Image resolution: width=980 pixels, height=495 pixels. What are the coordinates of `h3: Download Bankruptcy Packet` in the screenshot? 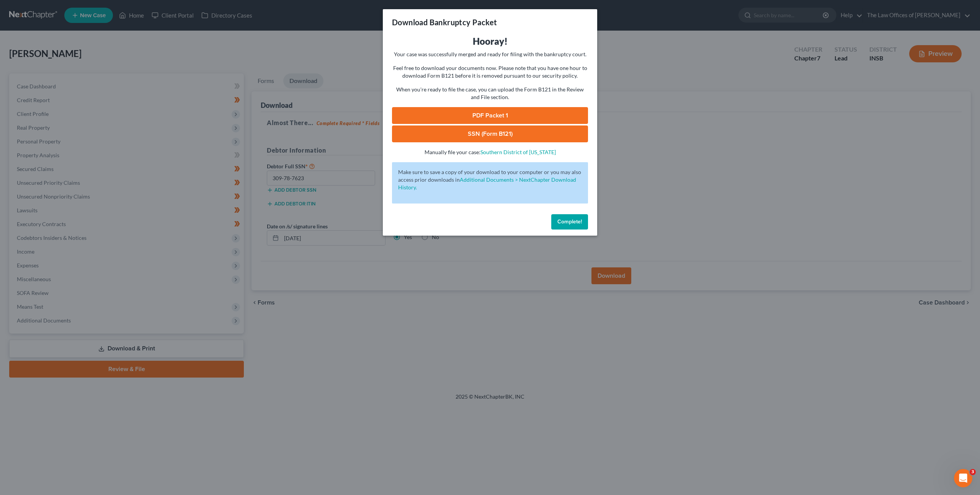 It's located at (444, 22).